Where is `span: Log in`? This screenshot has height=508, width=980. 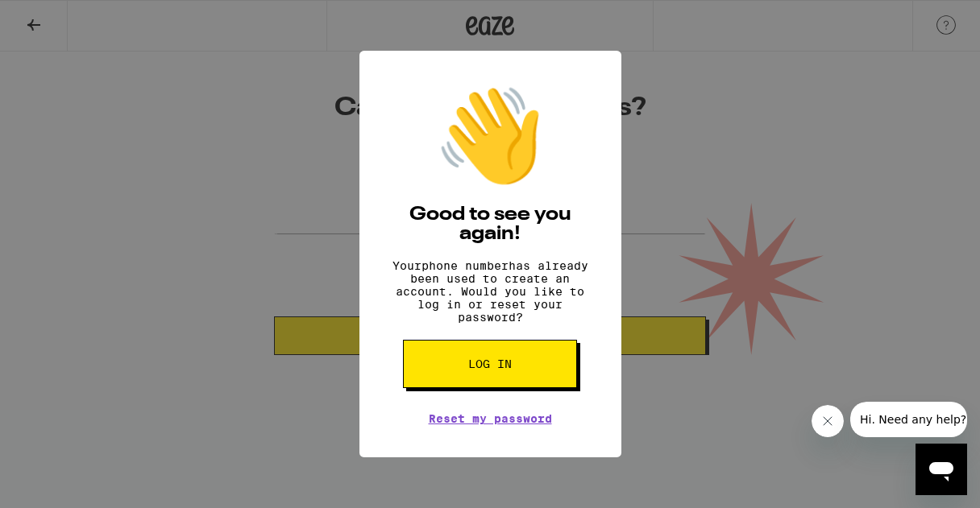
span: Log in is located at coordinates (490, 364).